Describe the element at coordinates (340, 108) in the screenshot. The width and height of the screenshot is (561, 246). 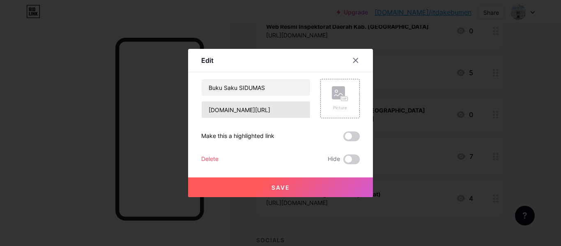
I see `div: Picture` at that location.